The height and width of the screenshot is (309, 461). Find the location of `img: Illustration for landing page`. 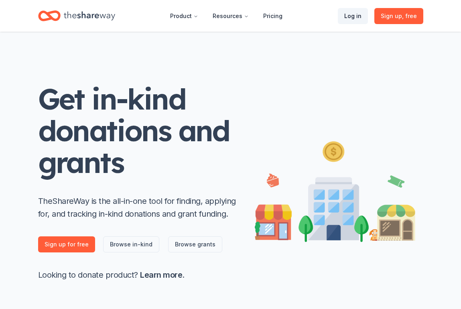

img: Illustration for landing page is located at coordinates (335, 190).